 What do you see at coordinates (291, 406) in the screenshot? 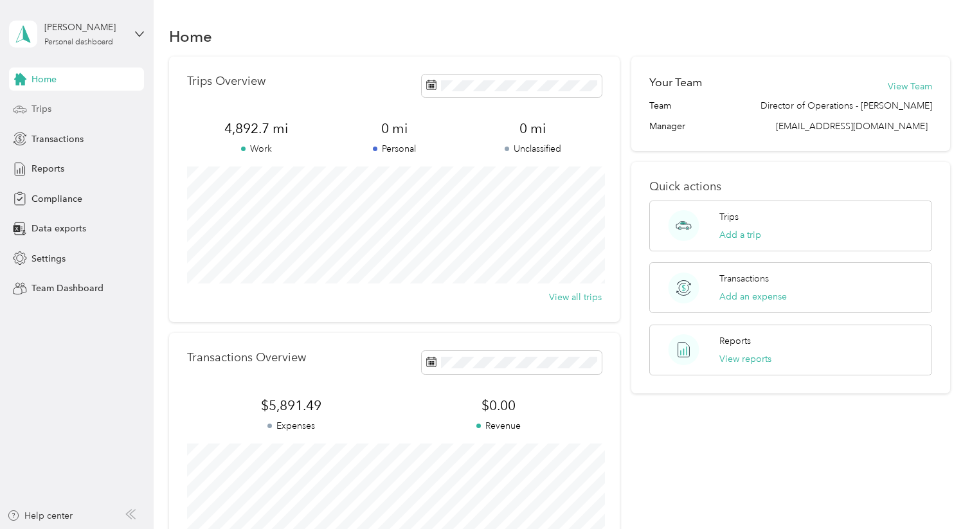
I see `span: $5,891.49` at bounding box center [291, 406].